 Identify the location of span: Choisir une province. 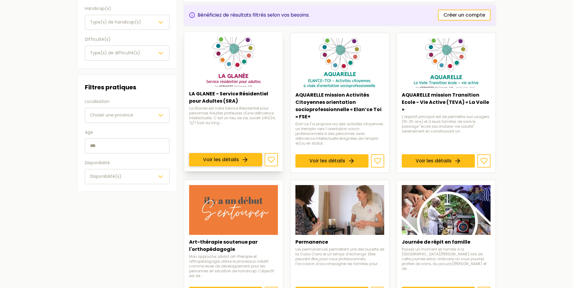
(111, 115).